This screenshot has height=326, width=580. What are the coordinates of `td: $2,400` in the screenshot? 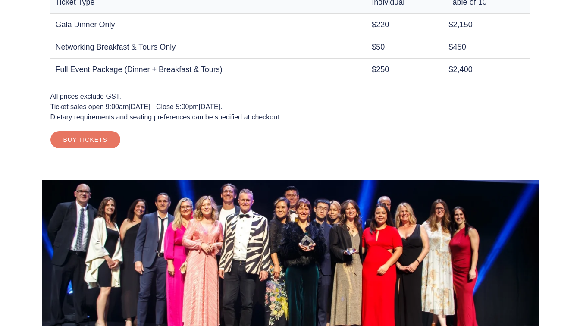 It's located at (487, 69).